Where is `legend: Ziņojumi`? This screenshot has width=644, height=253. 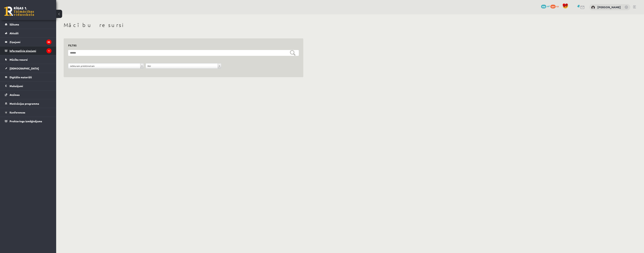
legend: Ziņojumi is located at coordinates (30, 42).